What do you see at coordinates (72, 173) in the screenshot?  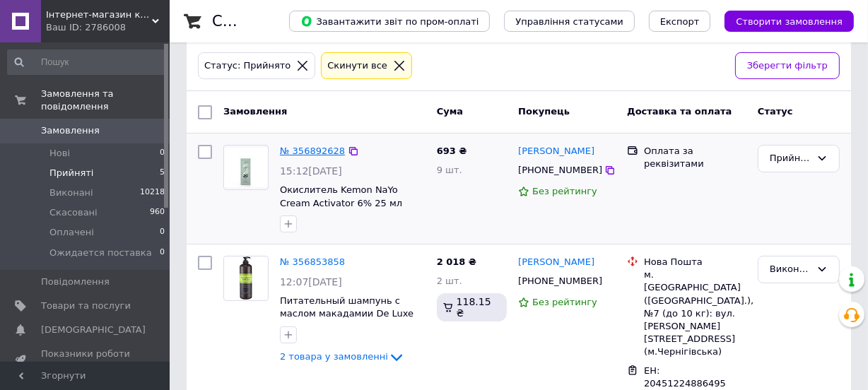 I see `span: Прийняті` at bounding box center [72, 173].